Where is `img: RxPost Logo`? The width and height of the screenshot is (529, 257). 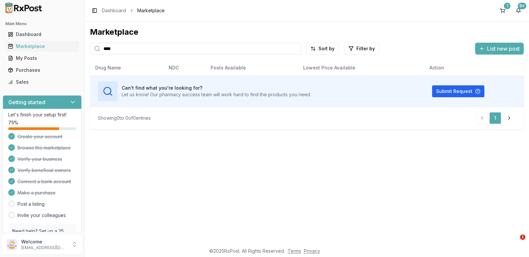
img: RxPost Logo is located at coordinates (24, 8).